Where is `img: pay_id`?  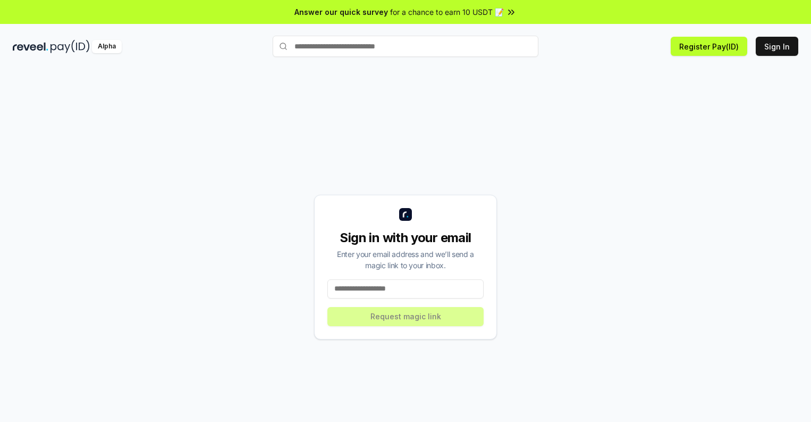
img: pay_id is located at coordinates (70, 46).